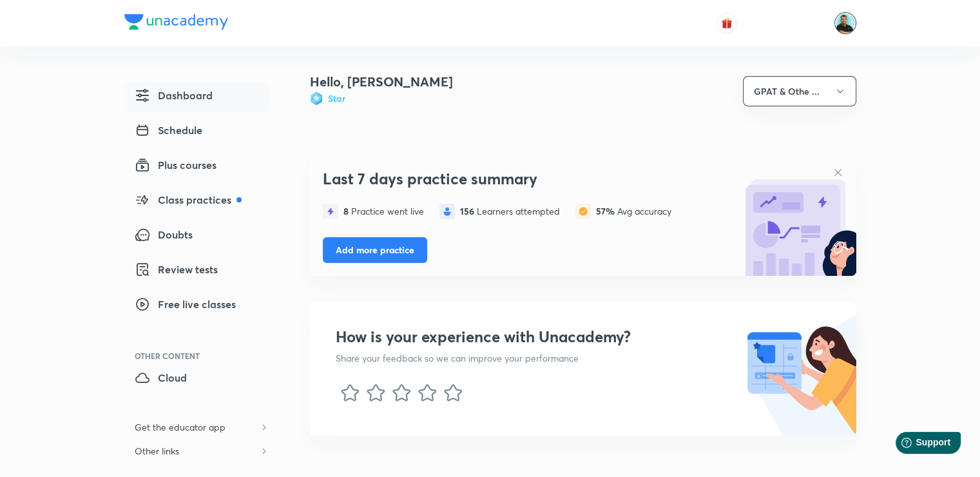  I want to click on a: Class practices, so click(196, 202).